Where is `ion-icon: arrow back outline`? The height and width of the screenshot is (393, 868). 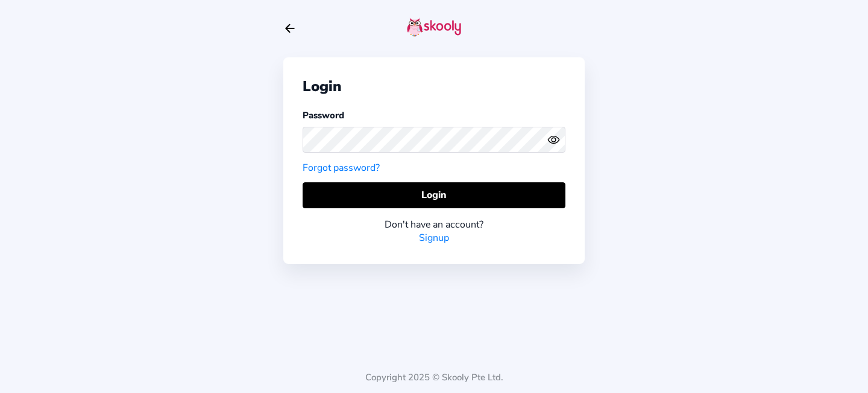
ion-icon: arrow back outline is located at coordinates (290, 28).